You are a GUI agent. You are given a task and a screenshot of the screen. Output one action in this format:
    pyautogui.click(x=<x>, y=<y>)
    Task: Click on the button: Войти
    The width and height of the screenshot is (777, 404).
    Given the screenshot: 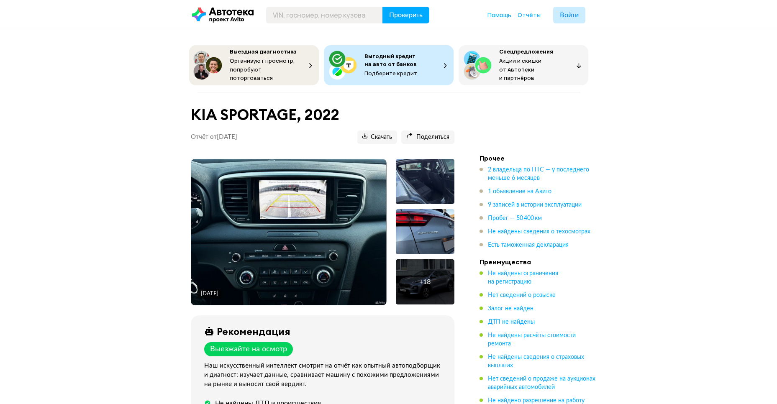 What is the action you would take?
    pyautogui.click(x=569, y=15)
    